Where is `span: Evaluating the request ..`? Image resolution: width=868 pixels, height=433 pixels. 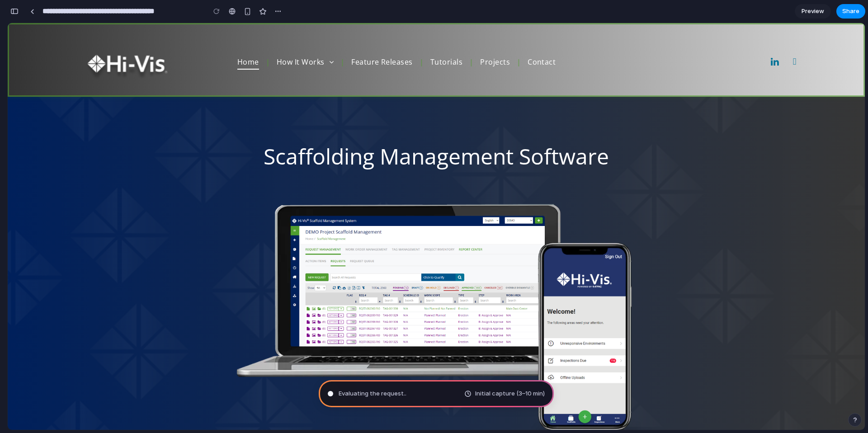
span: Evaluating the request .. is located at coordinates (372, 394).